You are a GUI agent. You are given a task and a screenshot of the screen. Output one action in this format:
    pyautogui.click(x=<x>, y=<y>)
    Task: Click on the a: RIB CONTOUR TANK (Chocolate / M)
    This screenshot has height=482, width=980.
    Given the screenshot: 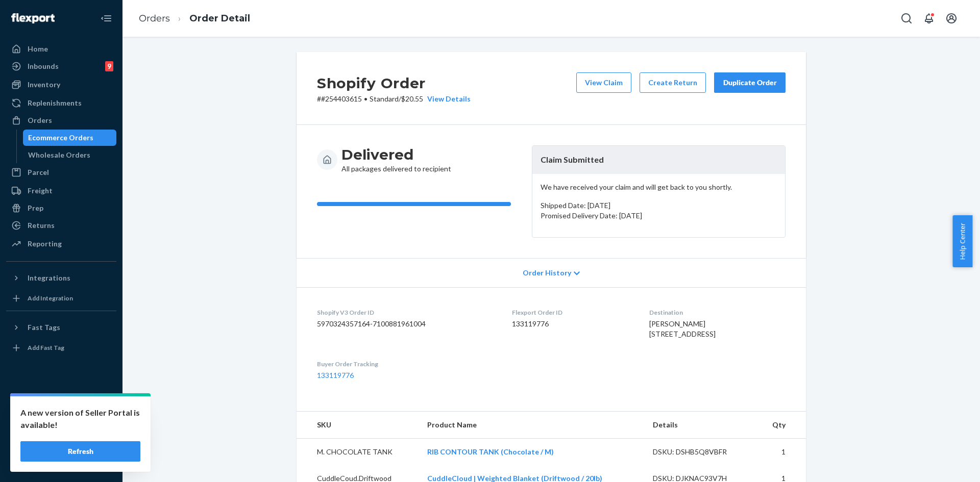 What is the action you would take?
    pyautogui.click(x=490, y=452)
    